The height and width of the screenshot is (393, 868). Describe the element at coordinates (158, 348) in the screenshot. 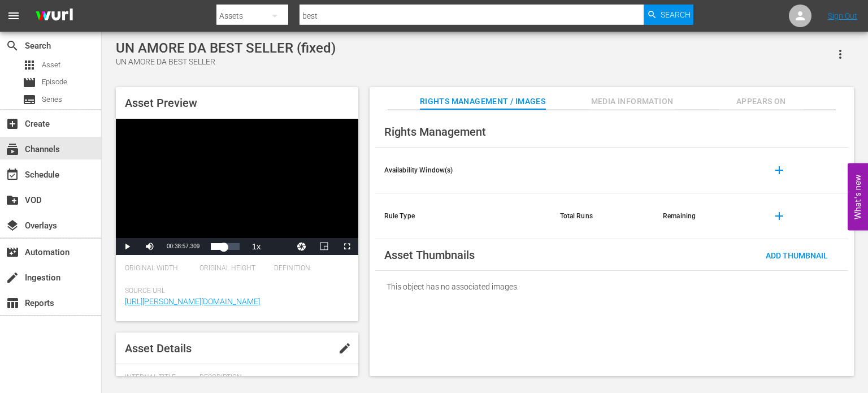

I see `span: Asset Details` at that location.